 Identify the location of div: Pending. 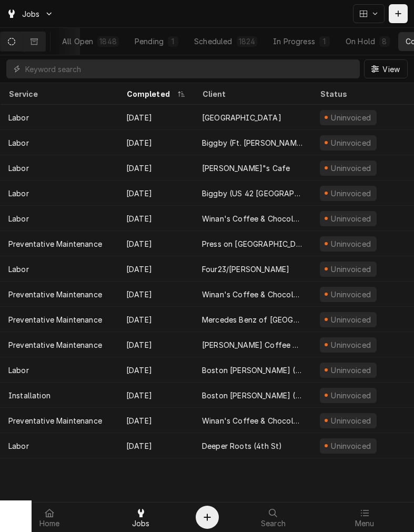
(149, 41).